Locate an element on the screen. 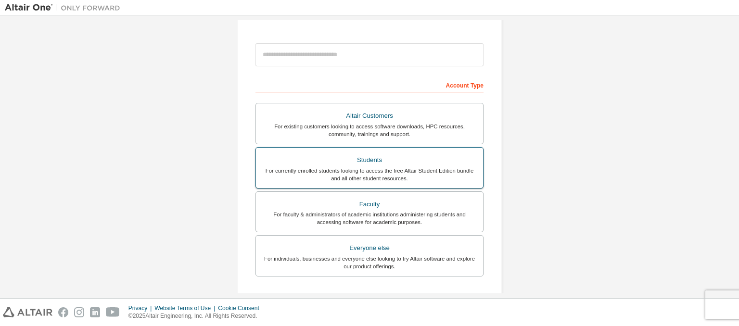 Image resolution: width=739 pixels, height=326 pixels. div: Privacy is located at coordinates (141, 308).